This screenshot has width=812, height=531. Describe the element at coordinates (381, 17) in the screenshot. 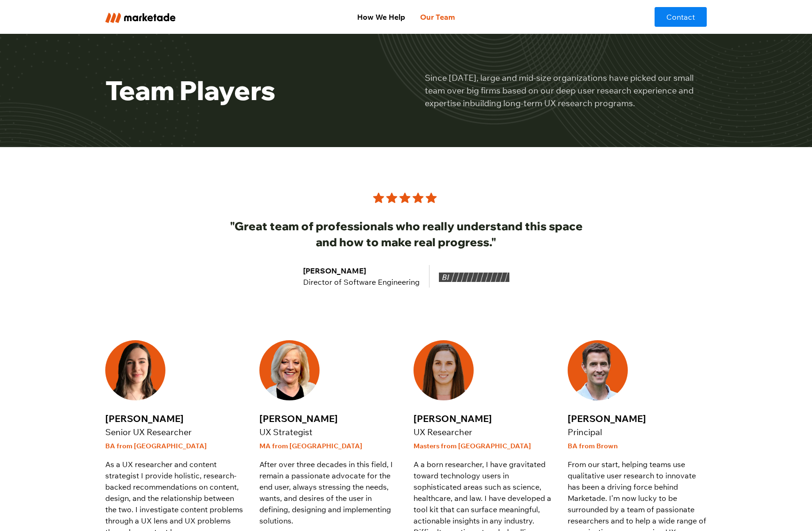

I see `a: How We Help` at that location.